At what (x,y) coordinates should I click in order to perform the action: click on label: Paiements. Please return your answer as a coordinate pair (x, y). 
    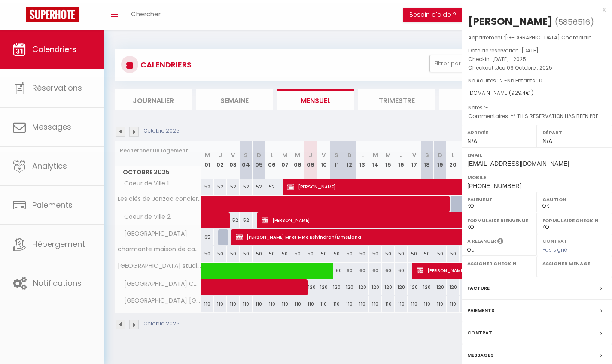
    Looking at the image, I should click on (481, 311).